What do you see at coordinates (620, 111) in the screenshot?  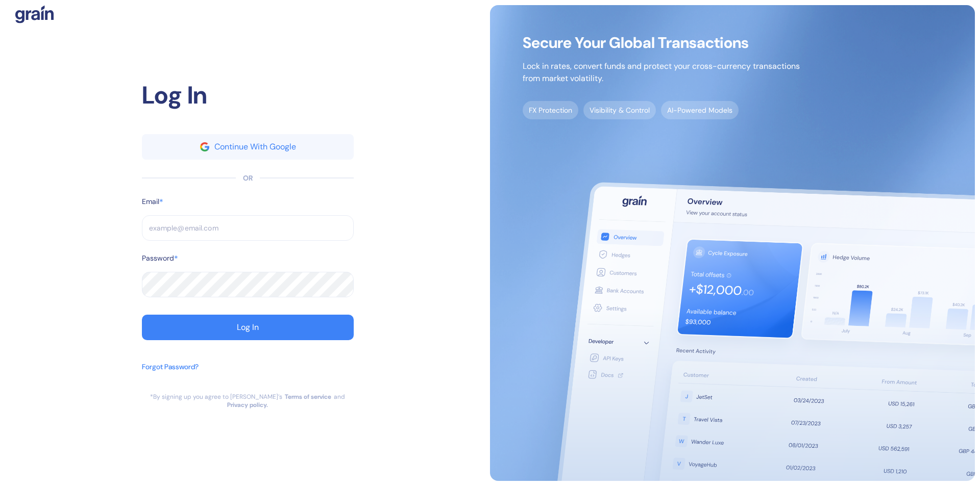 I see `span: Visibility & Control` at bounding box center [620, 111].